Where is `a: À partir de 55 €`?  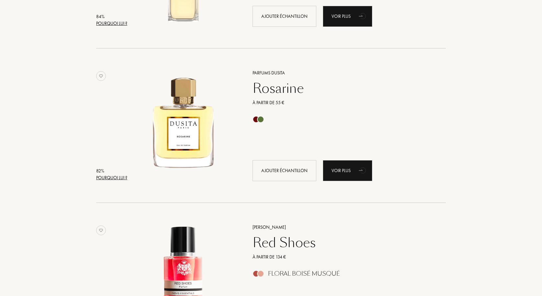 a: À partir de 55 € is located at coordinates (342, 103).